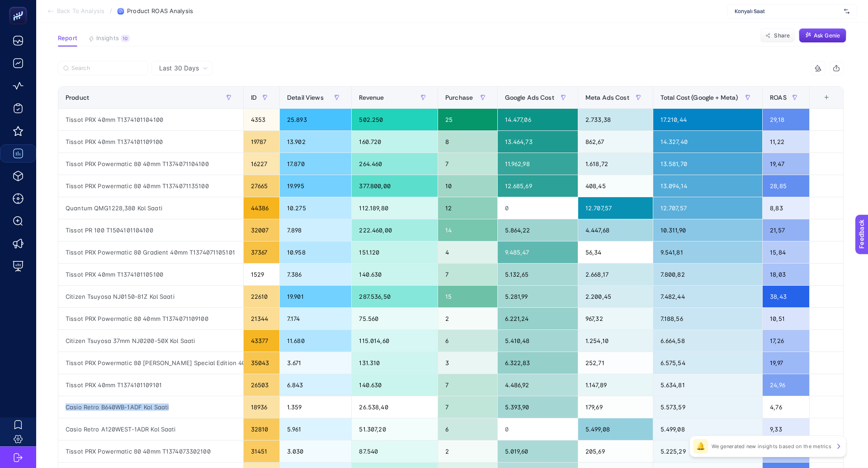 The height and width of the screenshot is (468, 868). Describe the element at coordinates (771, 446) in the screenshot. I see `p: We generated new insights based on the metrics` at that location.